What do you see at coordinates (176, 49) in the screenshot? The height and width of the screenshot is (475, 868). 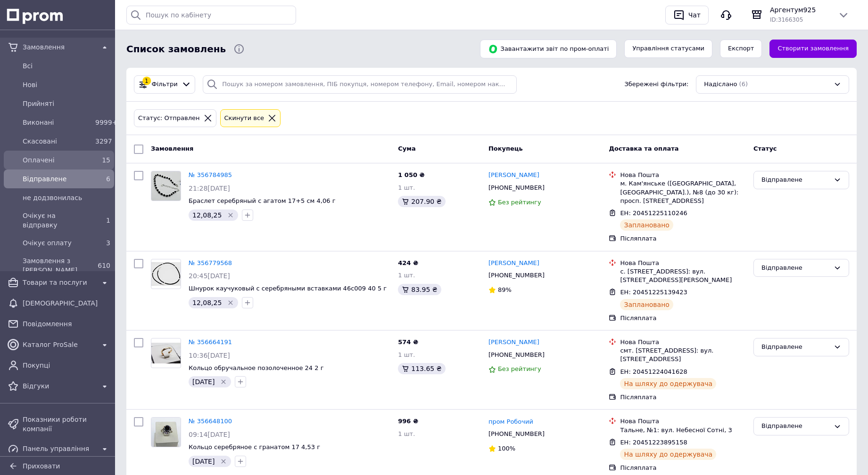 I see `span: Список замовлень` at bounding box center [176, 49].